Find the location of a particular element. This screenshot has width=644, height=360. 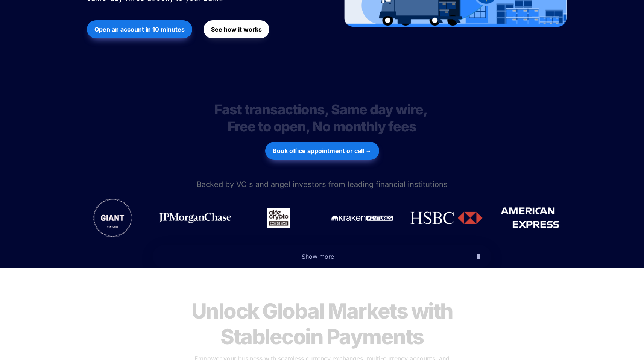

button: Open an account in 10 minutes is located at coordinates (139, 29).